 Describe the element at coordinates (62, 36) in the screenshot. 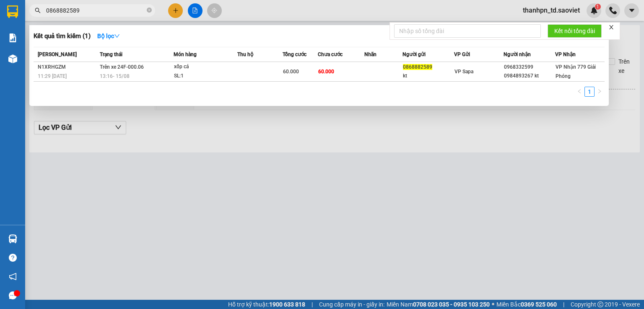

I see `h3: Kết quả tìm kiếm ( 1 )` at that location.